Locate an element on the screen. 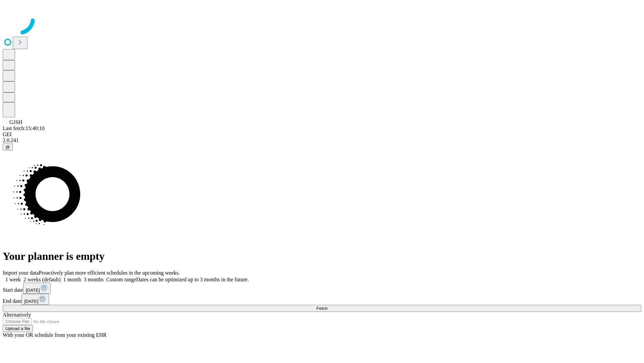  span: With your OR schedule from your existing EHR is located at coordinates (55, 335).